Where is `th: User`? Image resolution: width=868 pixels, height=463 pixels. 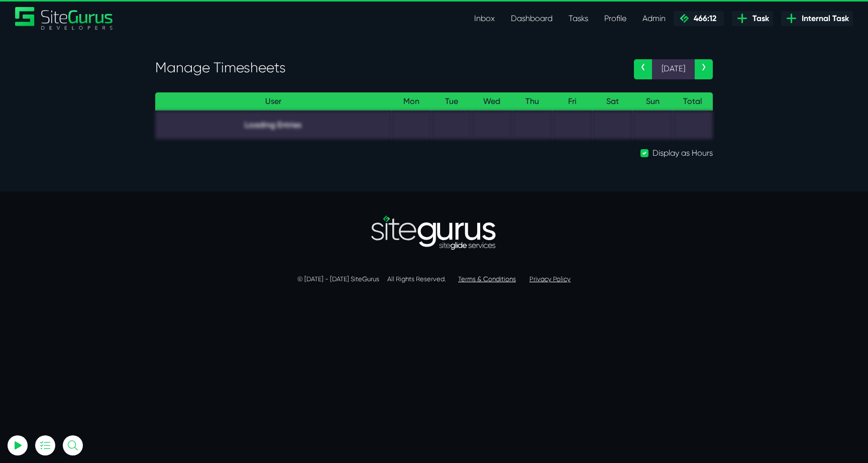 th: User is located at coordinates (273, 102).